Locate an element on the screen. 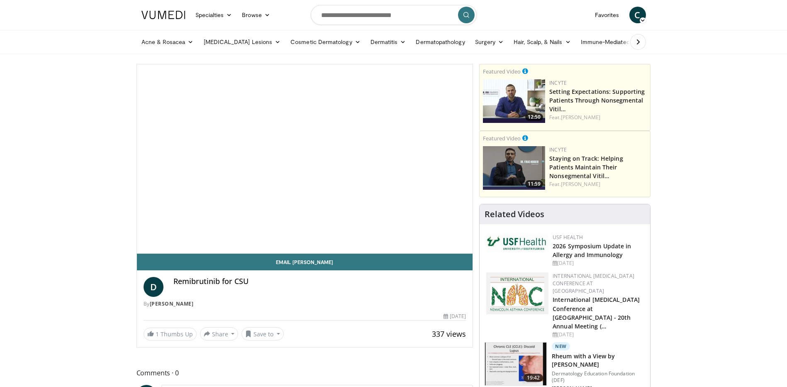  input: Search topics, interventions is located at coordinates (394, 15).